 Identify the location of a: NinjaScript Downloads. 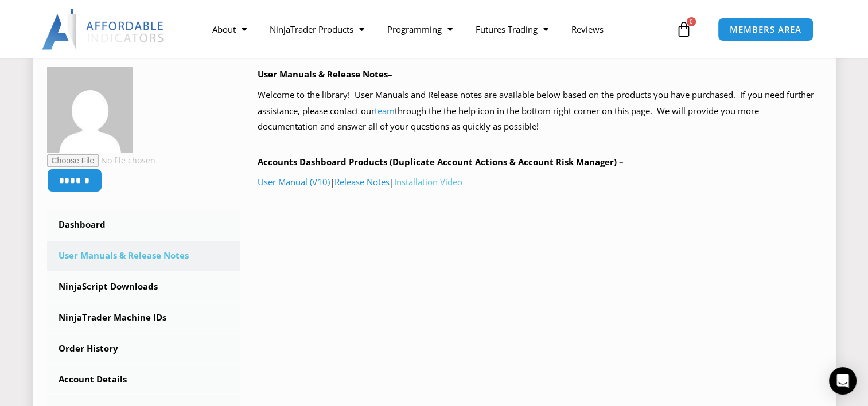
(144, 287).